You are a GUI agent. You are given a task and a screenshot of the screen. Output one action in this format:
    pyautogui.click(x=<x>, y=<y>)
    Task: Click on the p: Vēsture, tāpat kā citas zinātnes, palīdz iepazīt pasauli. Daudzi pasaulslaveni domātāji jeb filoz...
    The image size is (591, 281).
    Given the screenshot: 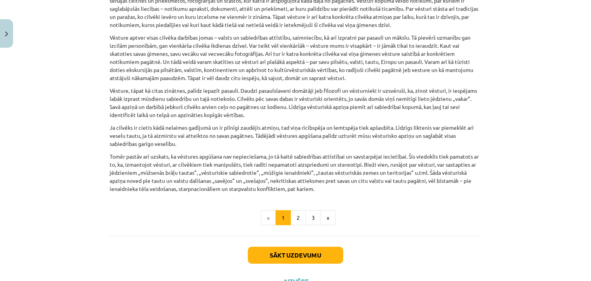 What is the action you would take?
    pyautogui.click(x=296, y=103)
    